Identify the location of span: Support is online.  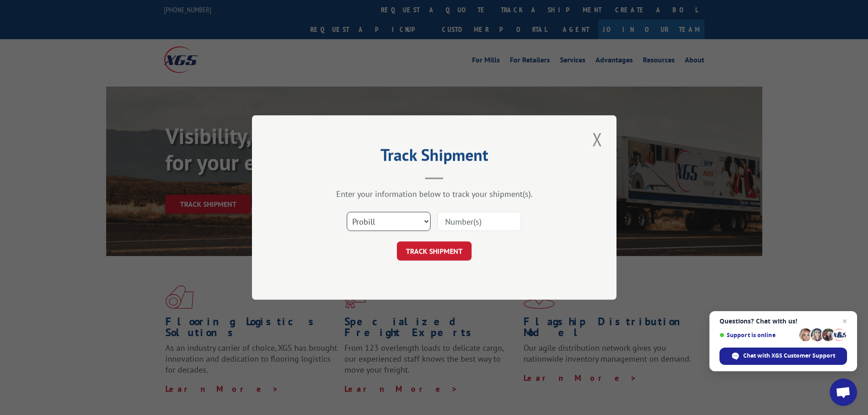
(758, 335).